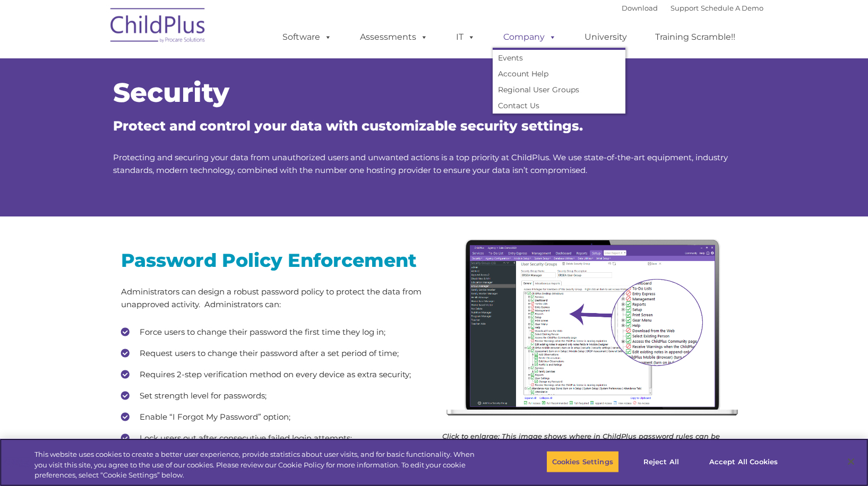  I want to click on a: Training Scramble!!, so click(695, 38).